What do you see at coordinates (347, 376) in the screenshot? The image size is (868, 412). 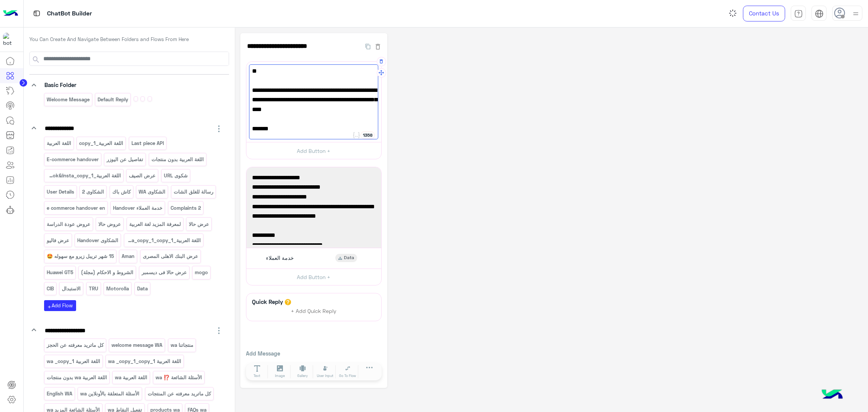 I see `span: Go To Flow` at bounding box center [347, 376].